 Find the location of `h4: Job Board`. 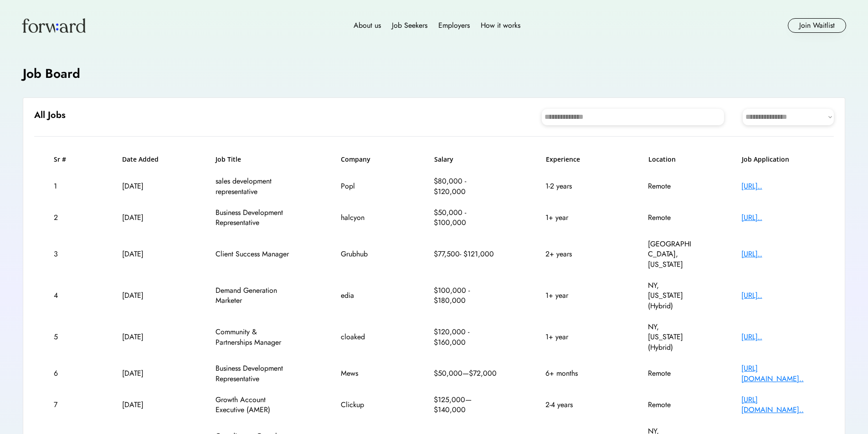

h4: Job Board is located at coordinates (51, 73).